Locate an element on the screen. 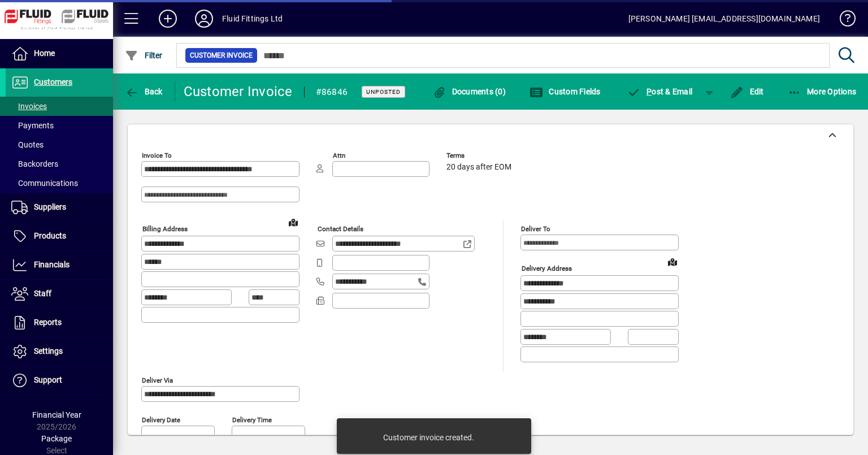 The width and height of the screenshot is (868, 455). button: Back is located at coordinates (144, 92).